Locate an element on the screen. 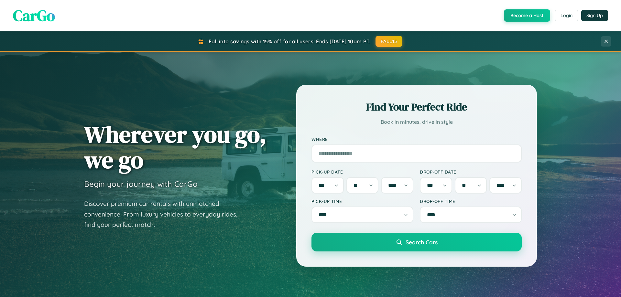 This screenshot has height=297, width=621. p: Discover premium car rentals with unmatched convenience. From luxury vehicles to everyday rides, ... is located at coordinates (165, 214).